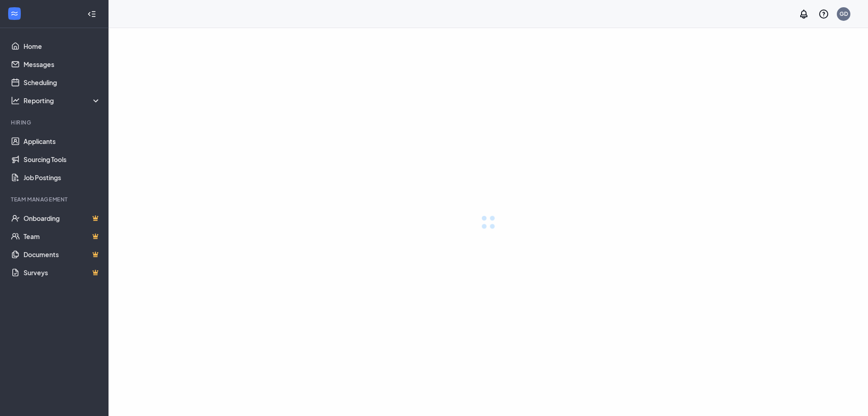 The width and height of the screenshot is (868, 416). What do you see at coordinates (824, 14) in the screenshot?
I see `svg: QuestionInfo` at bounding box center [824, 14].